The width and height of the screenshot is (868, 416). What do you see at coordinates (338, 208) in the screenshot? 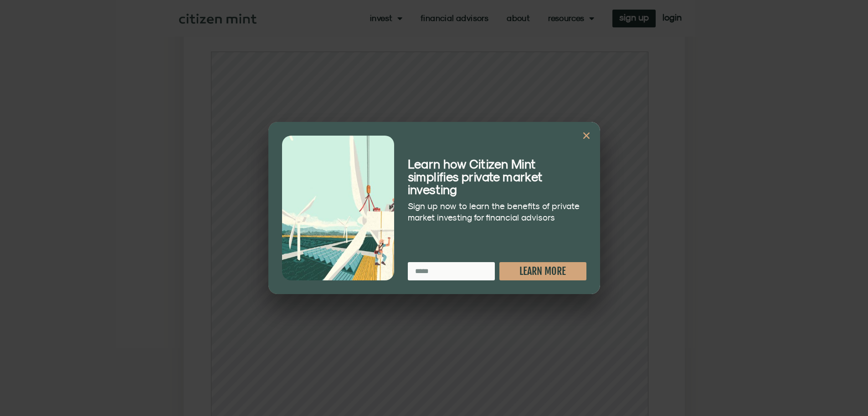
I see `img: turbine_illustration_portrait` at bounding box center [338, 208].